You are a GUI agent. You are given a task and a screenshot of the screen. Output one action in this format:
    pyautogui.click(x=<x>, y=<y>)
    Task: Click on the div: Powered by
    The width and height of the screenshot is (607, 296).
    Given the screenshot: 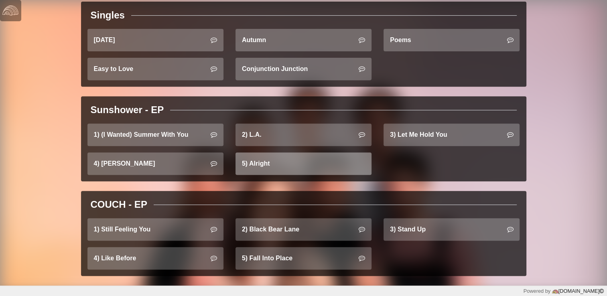 What is the action you would take?
    pyautogui.click(x=563, y=291)
    